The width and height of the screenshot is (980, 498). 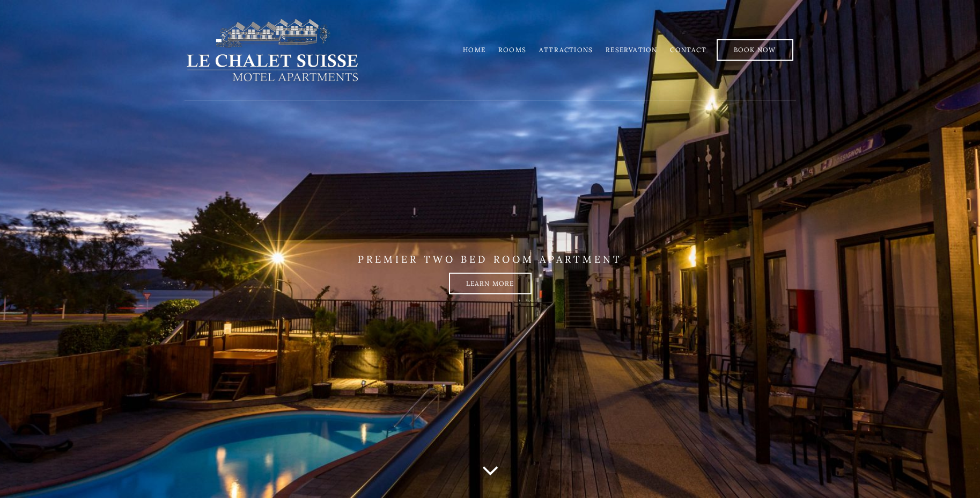 What do you see at coordinates (566, 49) in the screenshot?
I see `a: Attractions` at bounding box center [566, 49].